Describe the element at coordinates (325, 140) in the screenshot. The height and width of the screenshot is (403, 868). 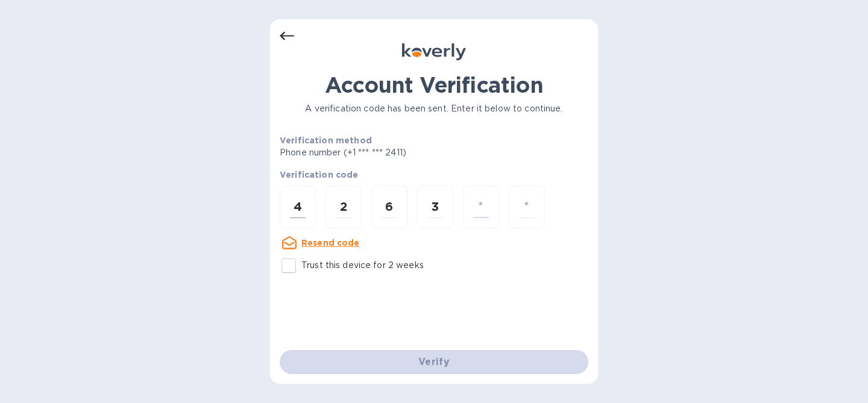
I see `b: Verification method` at that location.